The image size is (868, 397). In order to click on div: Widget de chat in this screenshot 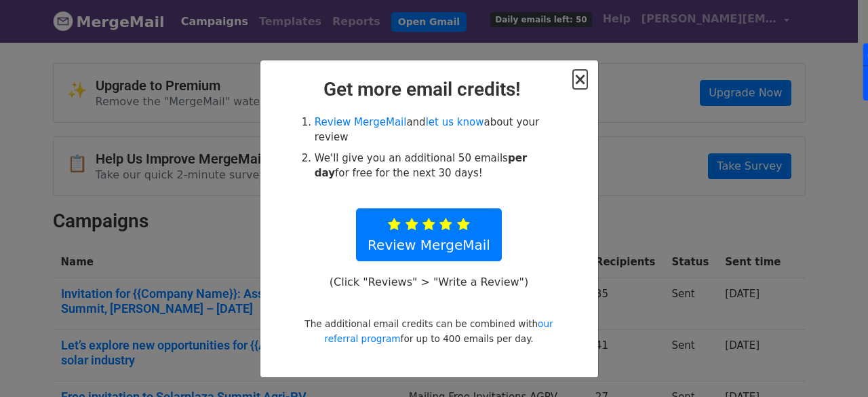, I will do `click(834, 364)`.